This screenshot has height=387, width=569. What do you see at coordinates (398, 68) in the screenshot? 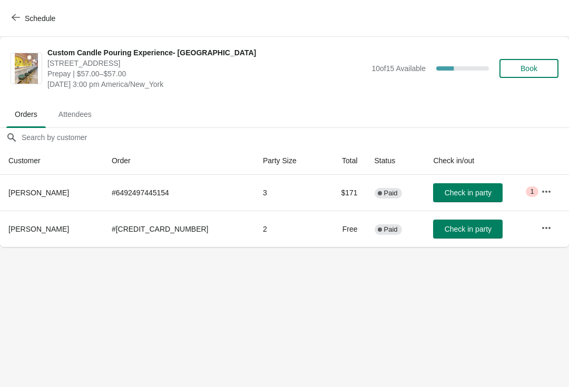
I see `span: 10 of 15 Available` at bounding box center [398, 68].